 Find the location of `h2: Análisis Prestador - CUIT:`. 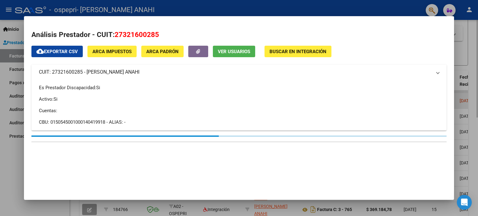

h2: Análisis Prestador - CUIT: is located at coordinates (239, 35).